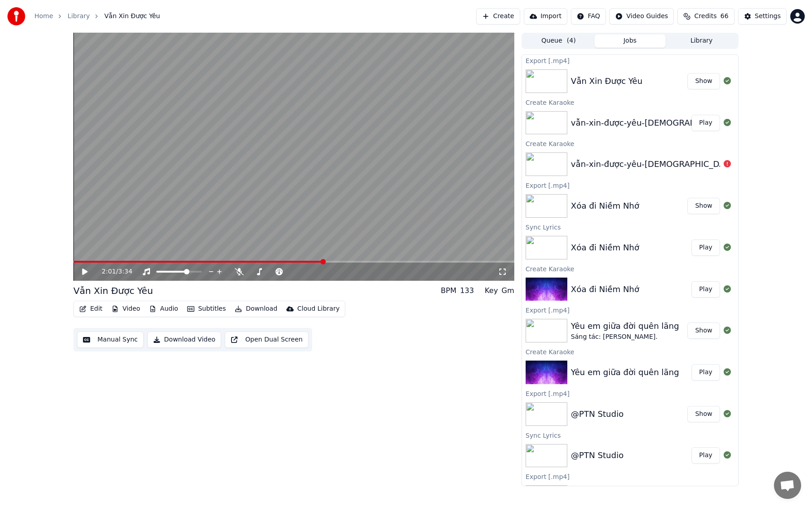  What do you see at coordinates (266, 339) in the screenshot?
I see `button: Open Dual Screen` at bounding box center [266, 339].